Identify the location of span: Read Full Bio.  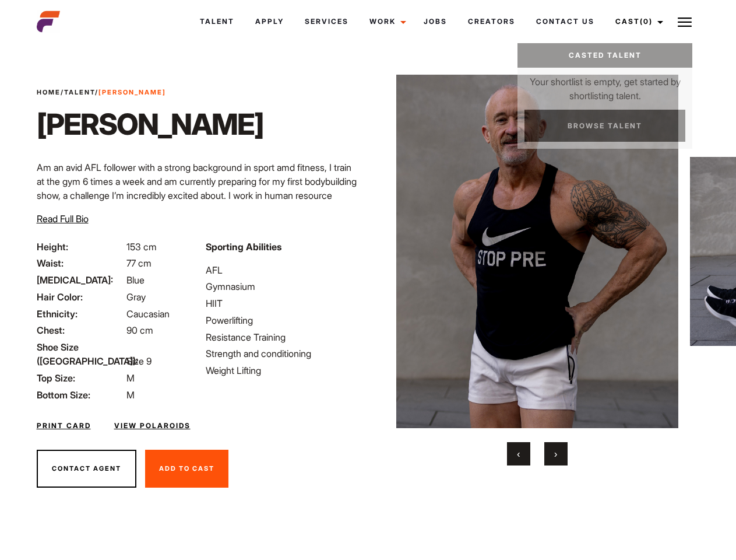
(62, 219).